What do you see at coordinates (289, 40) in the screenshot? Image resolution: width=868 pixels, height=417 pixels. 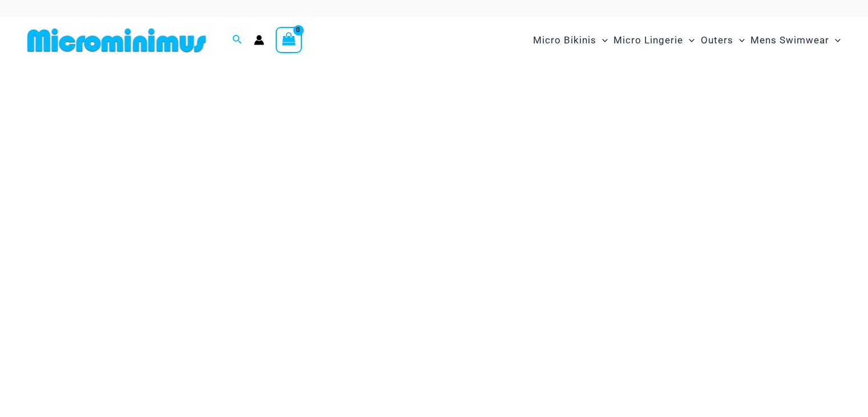 I see `a: View Shopping Cart, empty` at bounding box center [289, 40].